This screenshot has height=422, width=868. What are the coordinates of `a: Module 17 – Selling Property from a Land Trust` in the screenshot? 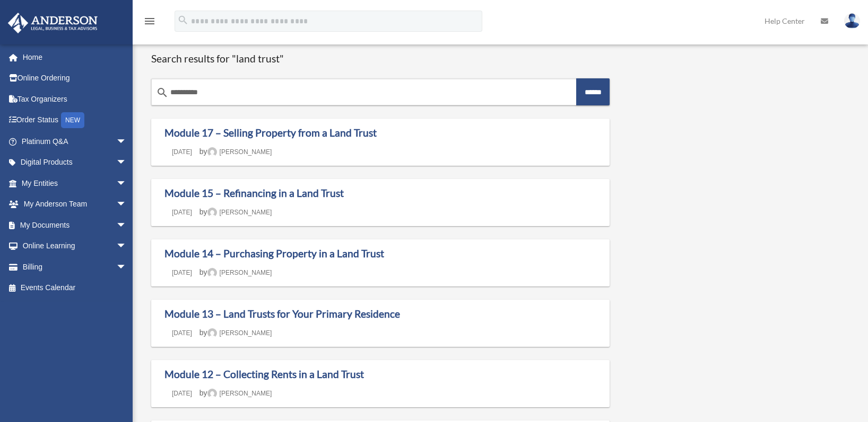 It's located at (270, 133).